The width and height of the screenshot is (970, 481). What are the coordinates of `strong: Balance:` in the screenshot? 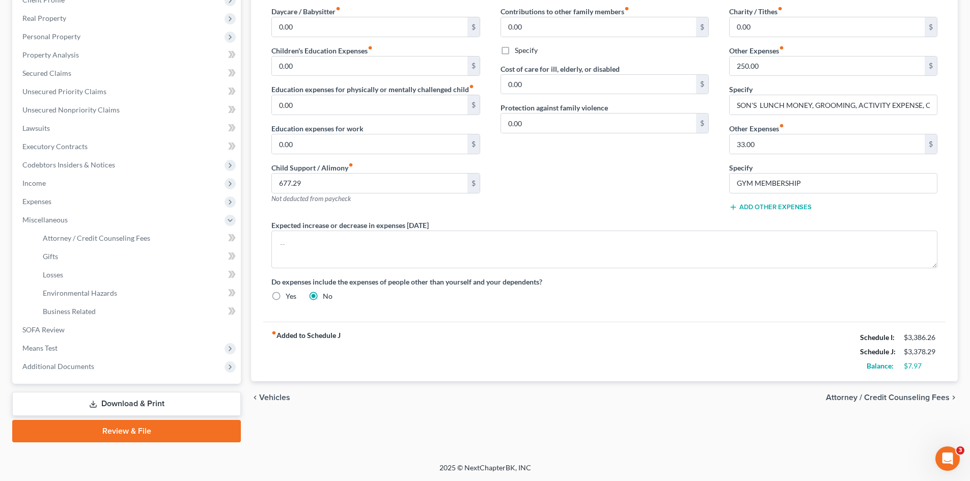 It's located at (880, 366).